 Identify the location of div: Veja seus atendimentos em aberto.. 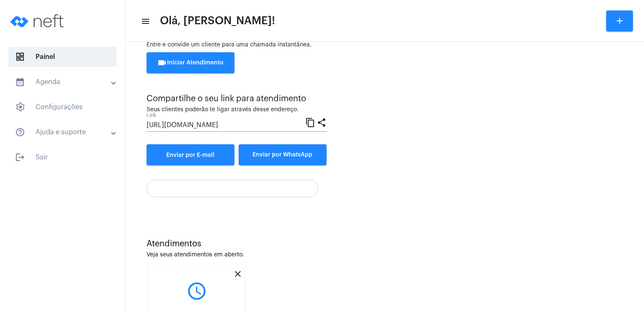
(385, 255).